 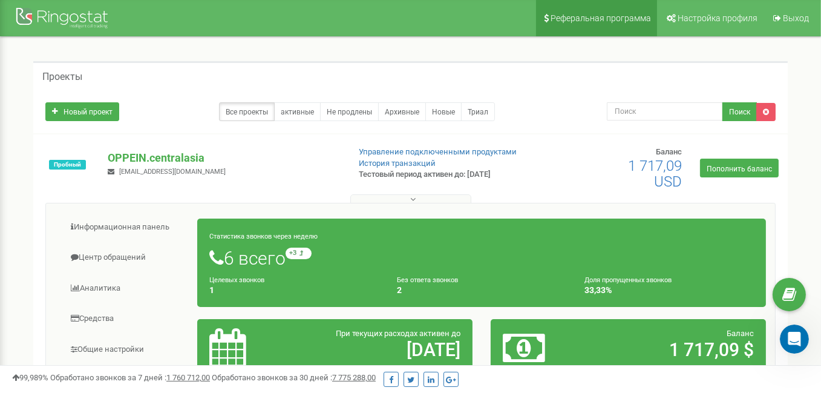 I want to click on div: Закрыть, so click(x=219, y=30).